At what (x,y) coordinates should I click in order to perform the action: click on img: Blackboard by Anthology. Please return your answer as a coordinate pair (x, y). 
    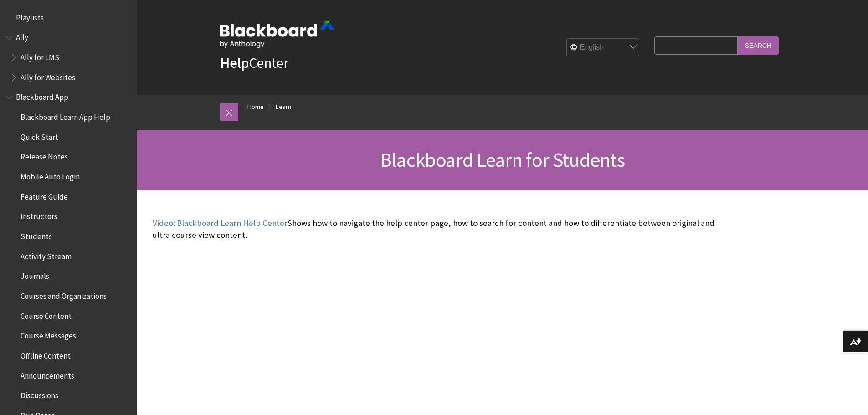
    Looking at the image, I should click on (277, 35).